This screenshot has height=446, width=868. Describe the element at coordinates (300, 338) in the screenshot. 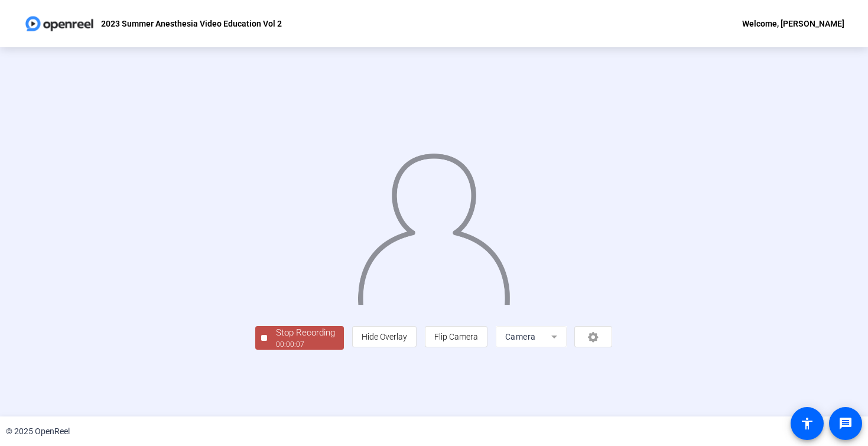

I see `button: Stop Recording00:00:07` at that location.